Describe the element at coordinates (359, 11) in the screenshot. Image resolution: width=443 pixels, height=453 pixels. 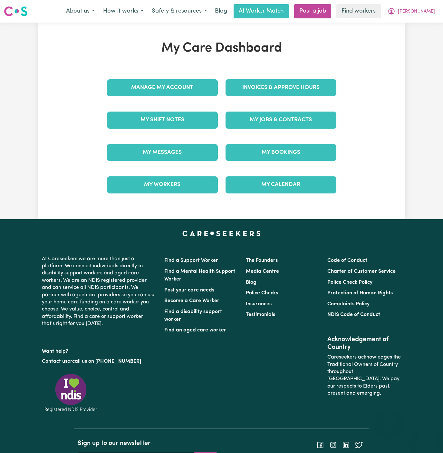
I see `a: Find workers` at that location.